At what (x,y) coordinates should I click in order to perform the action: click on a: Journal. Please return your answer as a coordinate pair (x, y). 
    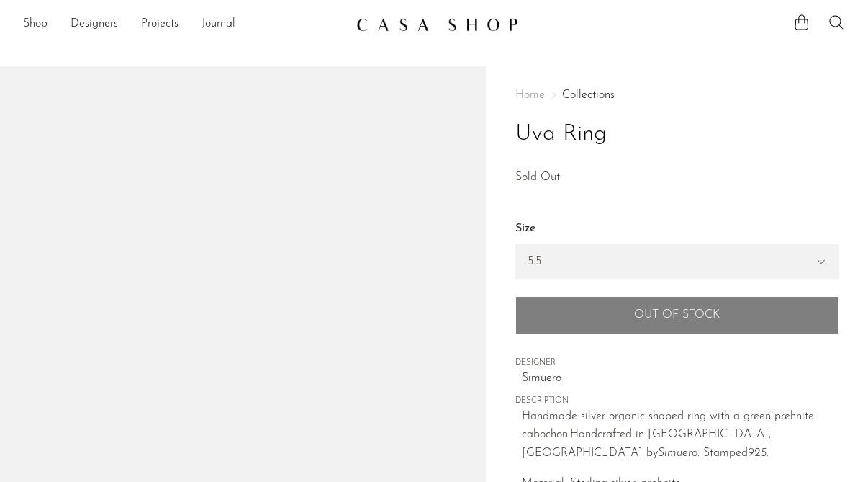
    Looking at the image, I should click on (218, 25).